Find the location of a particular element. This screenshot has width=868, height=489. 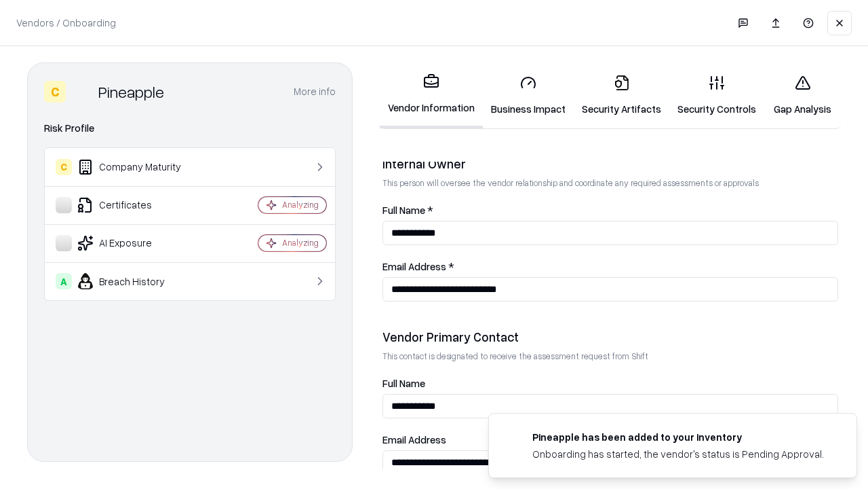

div: A is located at coordinates (63, 281).